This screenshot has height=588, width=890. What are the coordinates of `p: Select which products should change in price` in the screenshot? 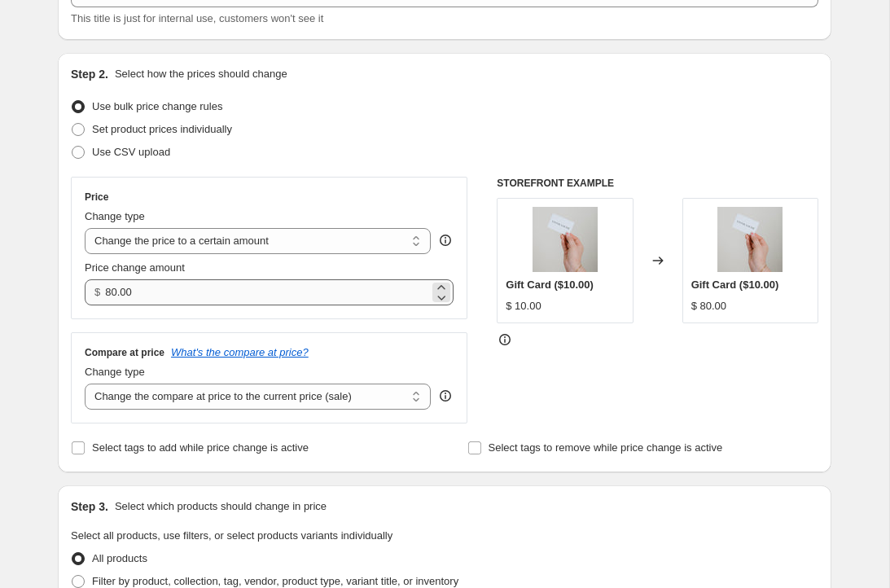 It's located at (221, 507).